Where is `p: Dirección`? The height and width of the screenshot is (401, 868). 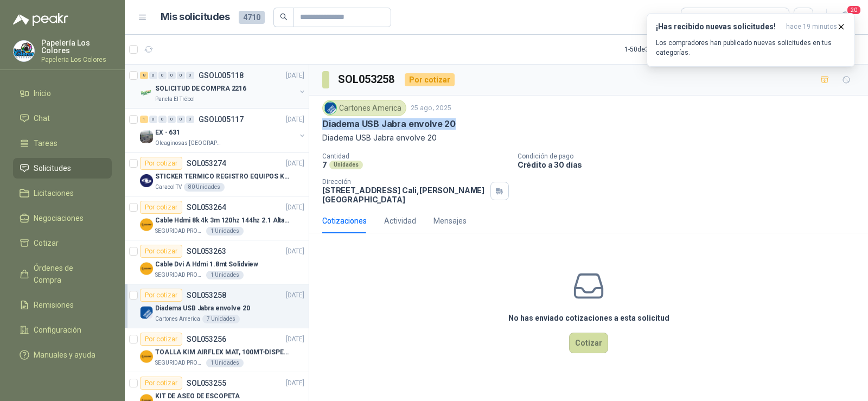 p: Dirección is located at coordinates (404, 182).